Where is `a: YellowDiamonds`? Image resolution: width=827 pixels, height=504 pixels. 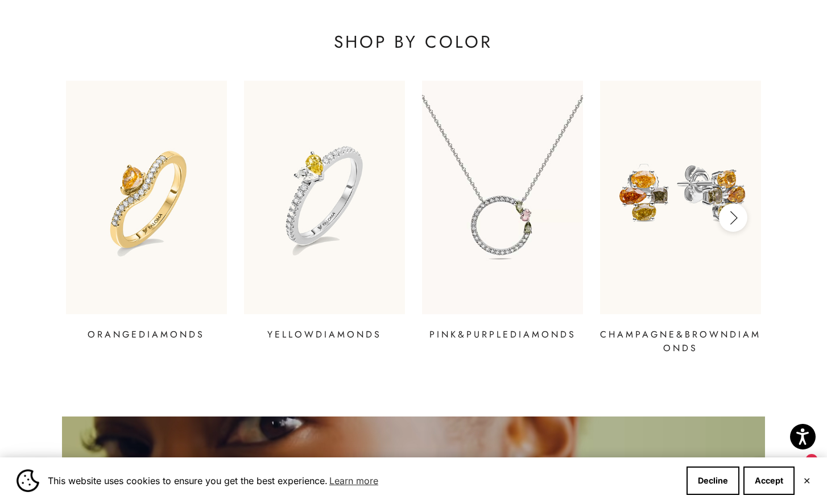 a: YellowDiamonds is located at coordinates (324, 217).